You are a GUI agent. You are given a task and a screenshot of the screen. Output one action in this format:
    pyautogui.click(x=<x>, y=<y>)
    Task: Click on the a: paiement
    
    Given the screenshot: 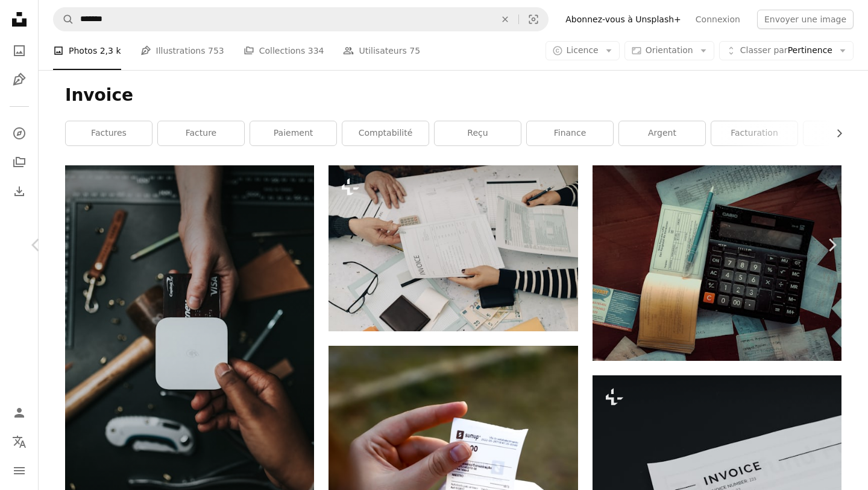 What is the action you would take?
    pyautogui.click(x=293, y=133)
    